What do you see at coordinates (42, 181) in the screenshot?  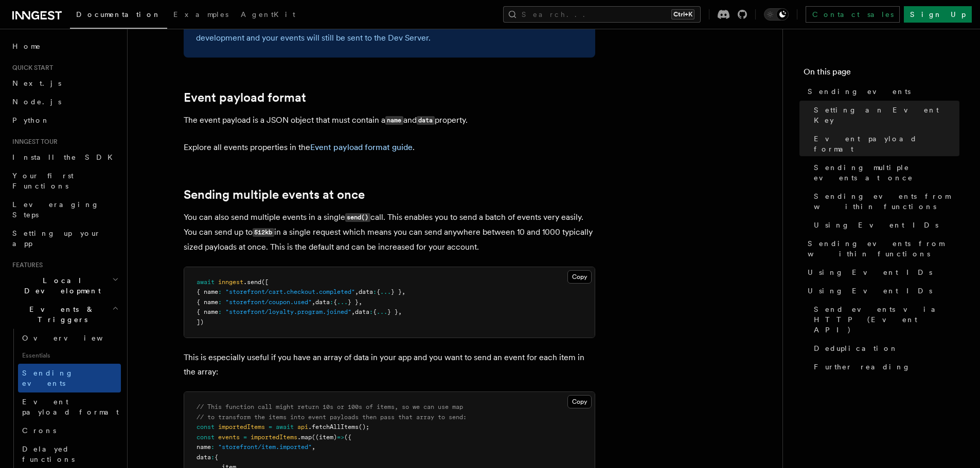 I see `span: Your first Functions` at bounding box center [42, 181].